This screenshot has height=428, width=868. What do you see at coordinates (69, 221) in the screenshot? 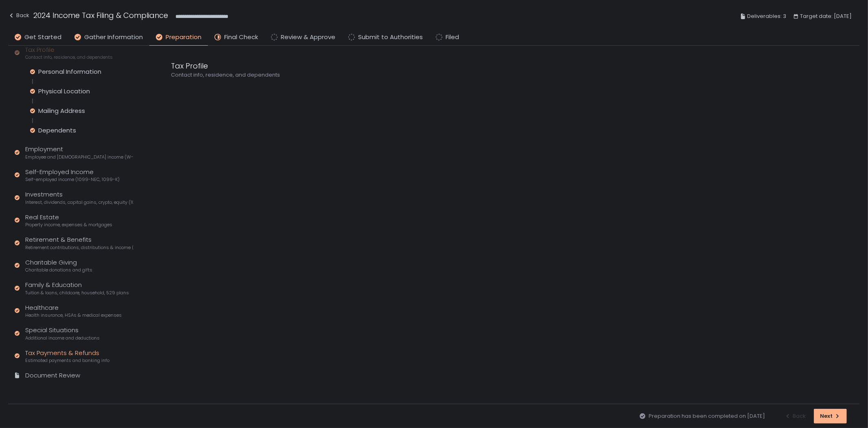
I see `div: Real Estate` at bounding box center [69, 221].